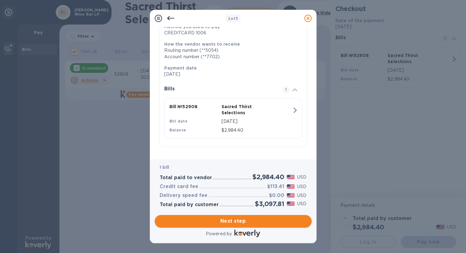 This screenshot has height=253, width=466. Describe the element at coordinates (231, 33) in the screenshot. I see `div: CREDITCARD 1006` at that location.